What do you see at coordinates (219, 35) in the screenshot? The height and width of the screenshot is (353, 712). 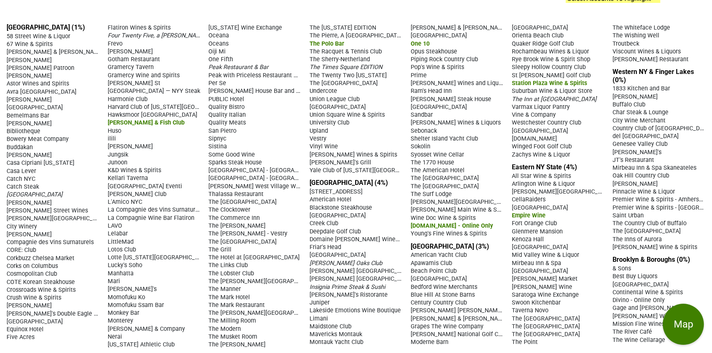 I see `span: Oceana` at bounding box center [219, 35].